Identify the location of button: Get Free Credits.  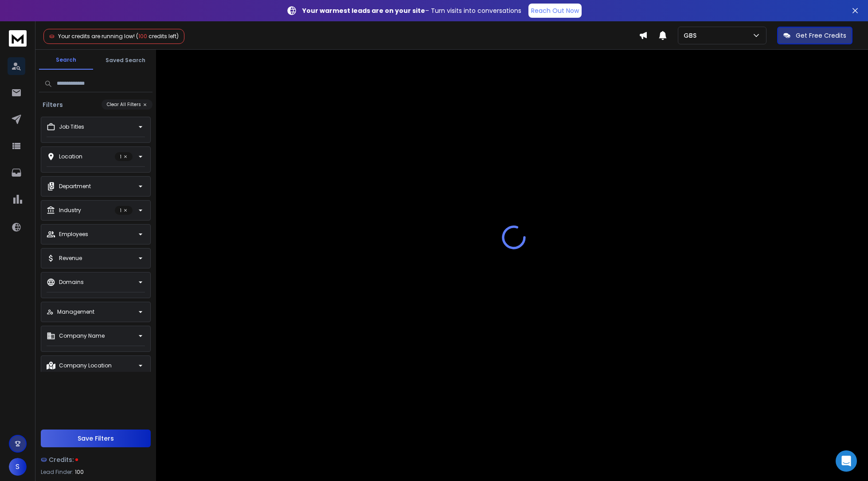
(815, 36).